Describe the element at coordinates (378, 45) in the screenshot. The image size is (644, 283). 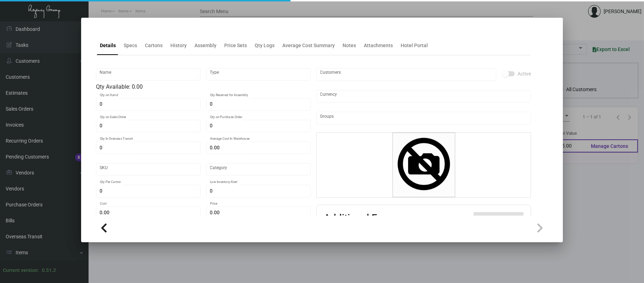
I see `div: Attachments` at that location.